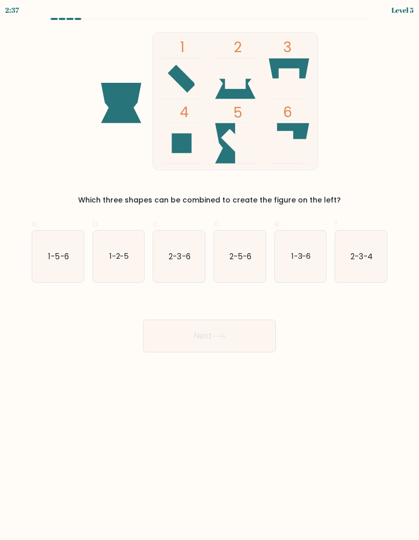 The width and height of the screenshot is (419, 540). I want to click on span: d., so click(217, 223).